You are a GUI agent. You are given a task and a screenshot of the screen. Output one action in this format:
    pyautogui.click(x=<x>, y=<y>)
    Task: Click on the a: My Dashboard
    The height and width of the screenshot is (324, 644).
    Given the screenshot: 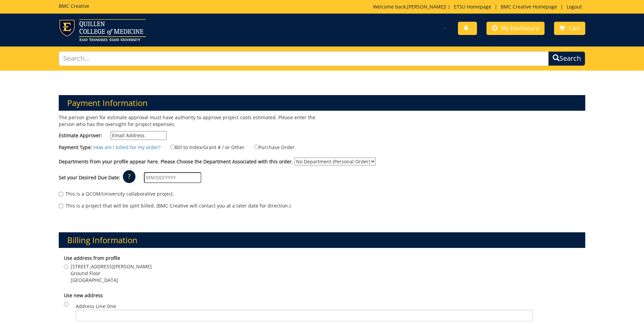 What is the action you would take?
    pyautogui.click(x=516, y=28)
    